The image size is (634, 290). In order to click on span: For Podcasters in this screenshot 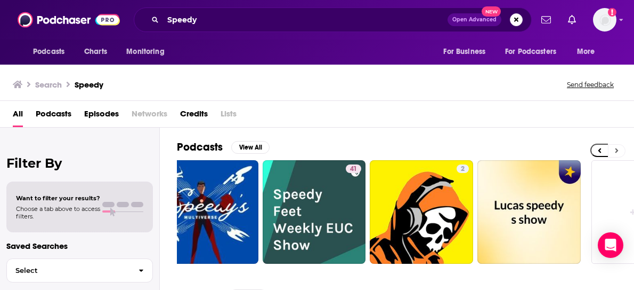, I will do `click(531, 52)`.